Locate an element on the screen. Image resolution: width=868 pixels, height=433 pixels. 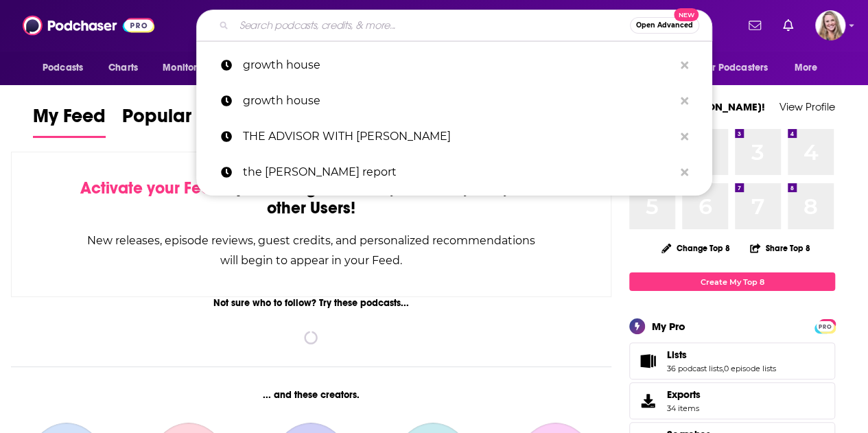
a: View Profile is located at coordinates (806, 106).